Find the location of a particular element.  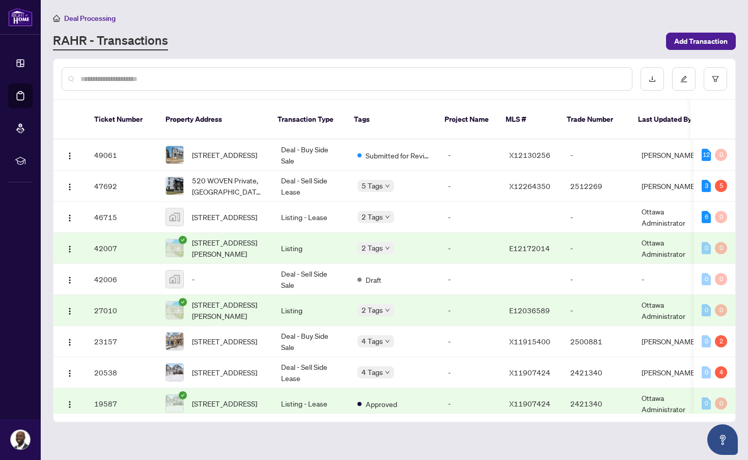

th: Property Address is located at coordinates (213, 120).